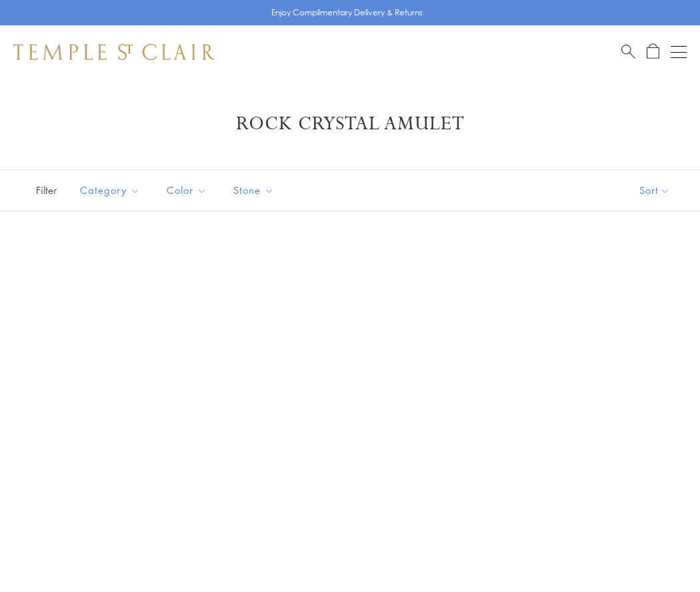  What do you see at coordinates (652, 51) in the screenshot?
I see `a: Open Shopping Bag` at bounding box center [652, 51].